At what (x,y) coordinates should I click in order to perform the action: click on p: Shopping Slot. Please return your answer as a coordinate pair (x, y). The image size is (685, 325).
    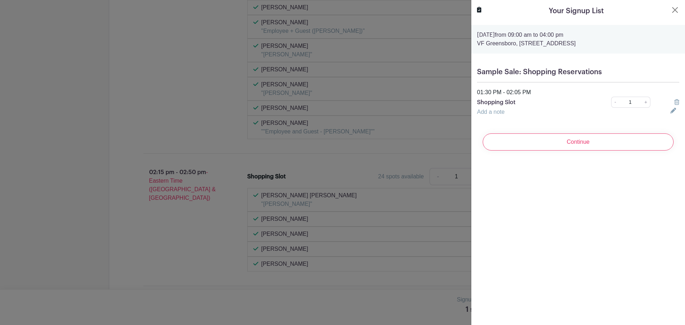
    Looking at the image, I should click on (534, 102).